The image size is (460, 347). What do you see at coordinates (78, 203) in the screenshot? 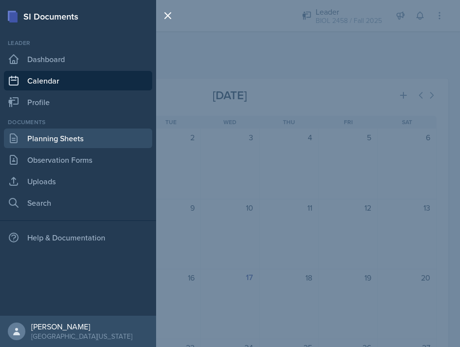
I see `a: Search` at bounding box center [78, 203].